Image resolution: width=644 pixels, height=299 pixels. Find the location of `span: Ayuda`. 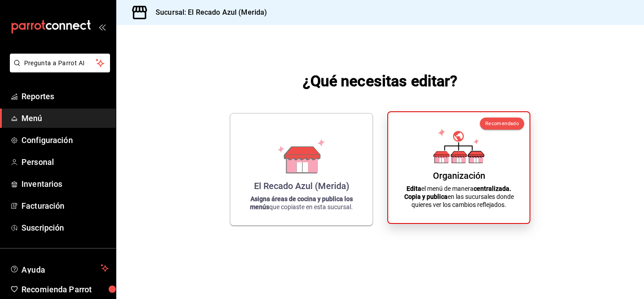

span: Ayuda is located at coordinates (59, 268).